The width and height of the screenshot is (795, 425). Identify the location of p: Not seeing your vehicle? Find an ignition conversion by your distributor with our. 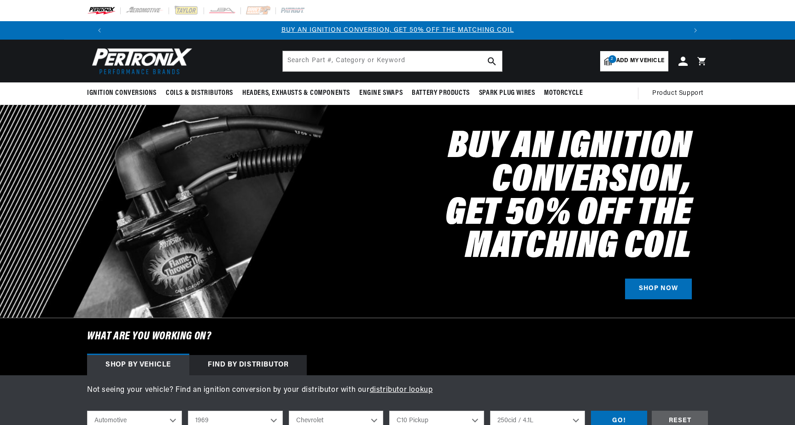
(397, 390).